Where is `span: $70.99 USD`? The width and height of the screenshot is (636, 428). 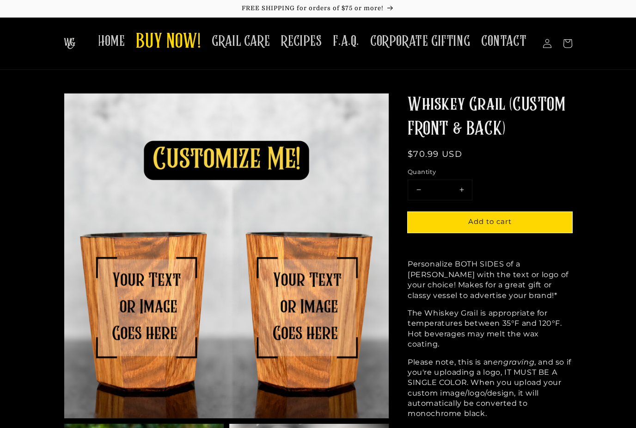 span: $70.99 USD is located at coordinates (435, 154).